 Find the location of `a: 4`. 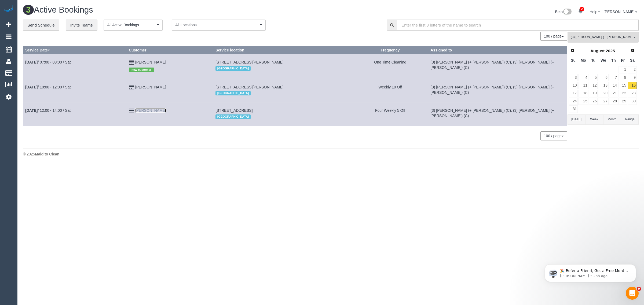

a: 4 is located at coordinates (583, 77).